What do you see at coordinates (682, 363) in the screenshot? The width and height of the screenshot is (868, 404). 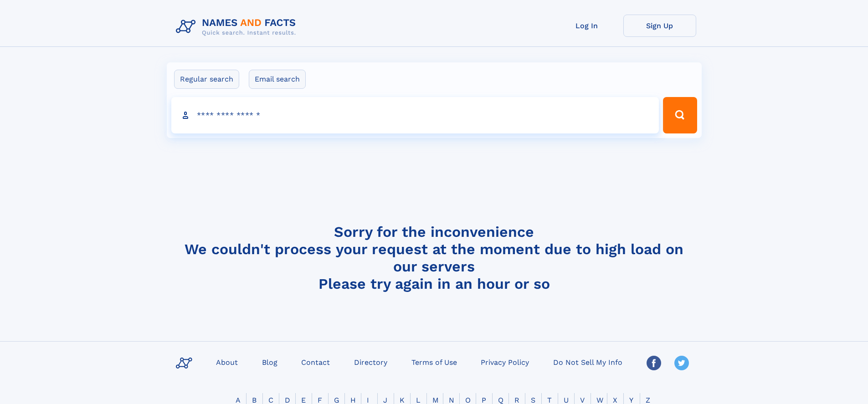 I see `img: Twitter` at bounding box center [682, 363].